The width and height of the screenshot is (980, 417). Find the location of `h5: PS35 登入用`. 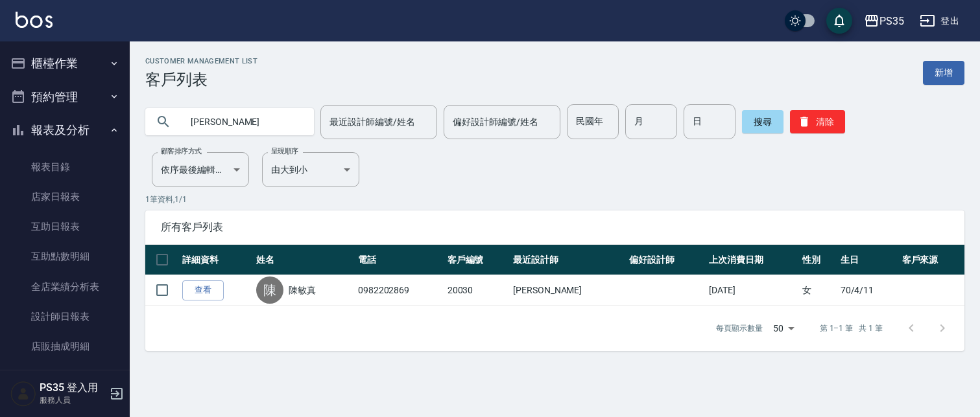

h5: PS35 登入用 is located at coordinates (73, 388).